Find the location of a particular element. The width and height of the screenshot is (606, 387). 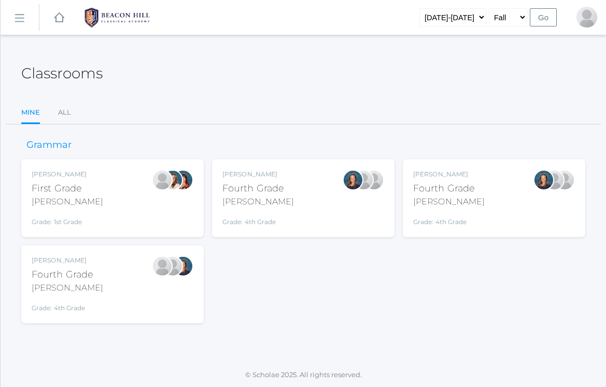

div: Heather Wallock is located at coordinates (183, 180).